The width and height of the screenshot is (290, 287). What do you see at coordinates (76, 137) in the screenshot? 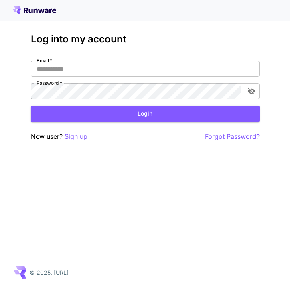
I see `button: Sign up` at bounding box center [76, 137].